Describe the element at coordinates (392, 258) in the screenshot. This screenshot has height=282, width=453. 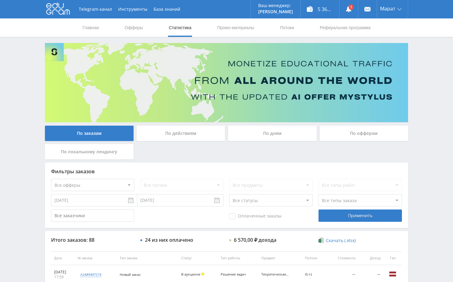
I see `th: Гео` at that location.